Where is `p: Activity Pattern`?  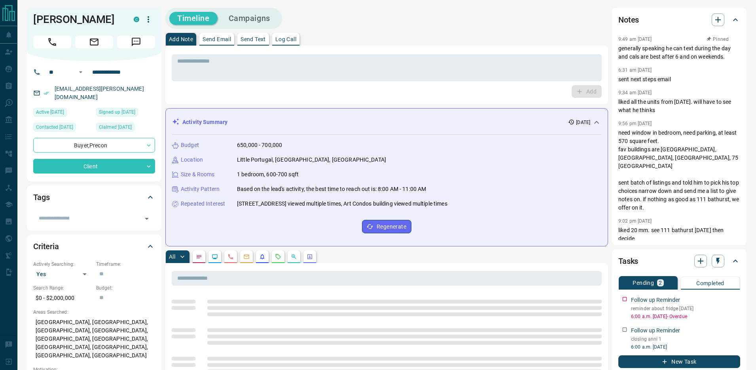
p: Activity Pattern is located at coordinates (200, 189).